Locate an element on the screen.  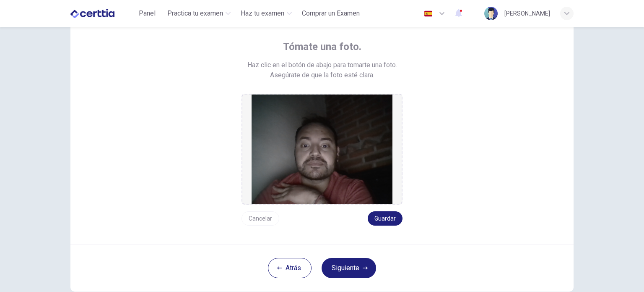
span: Panel is located at coordinates (147, 13).